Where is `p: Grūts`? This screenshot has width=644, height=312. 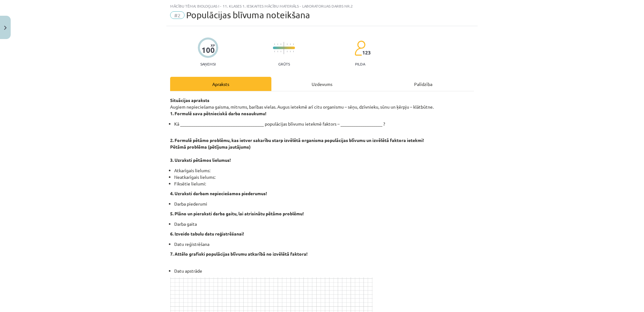
p: Grūts is located at coordinates (284, 64).